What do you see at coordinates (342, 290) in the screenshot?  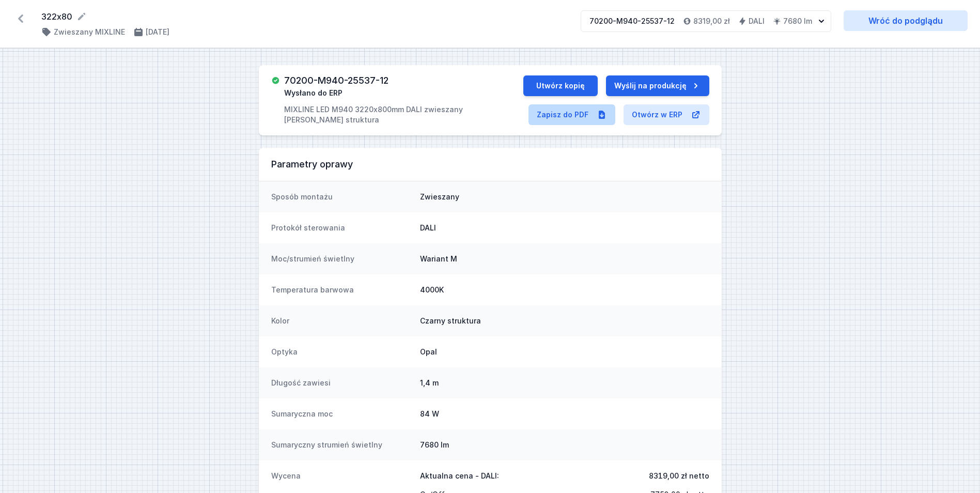 I see `dt: Temperatura barwowa` at bounding box center [342, 290].